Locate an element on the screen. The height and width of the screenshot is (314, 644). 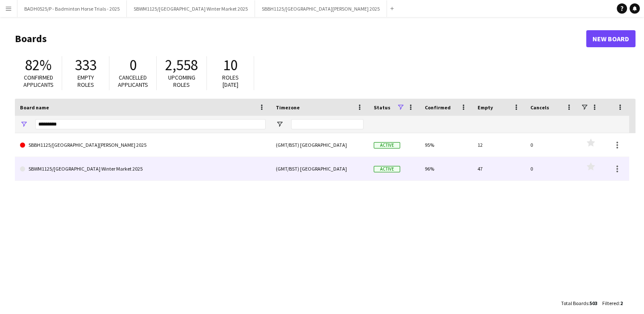
div: 12 is located at coordinates (499, 145).